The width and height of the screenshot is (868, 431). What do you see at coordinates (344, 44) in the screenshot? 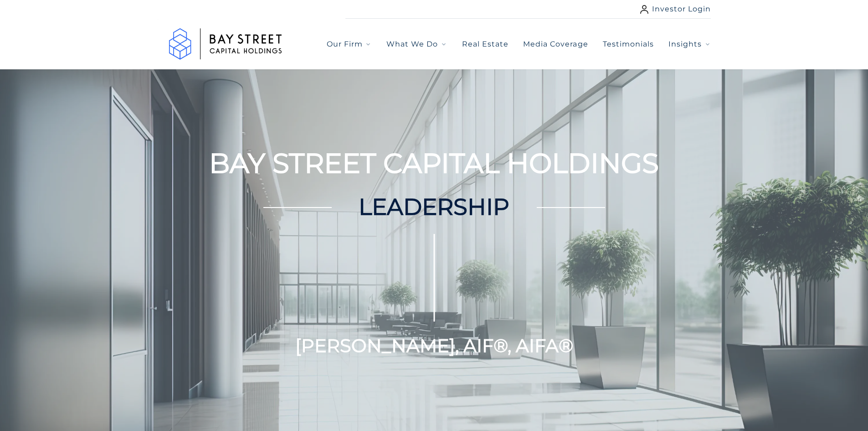
I see `span: Our Firm` at bounding box center [344, 44].